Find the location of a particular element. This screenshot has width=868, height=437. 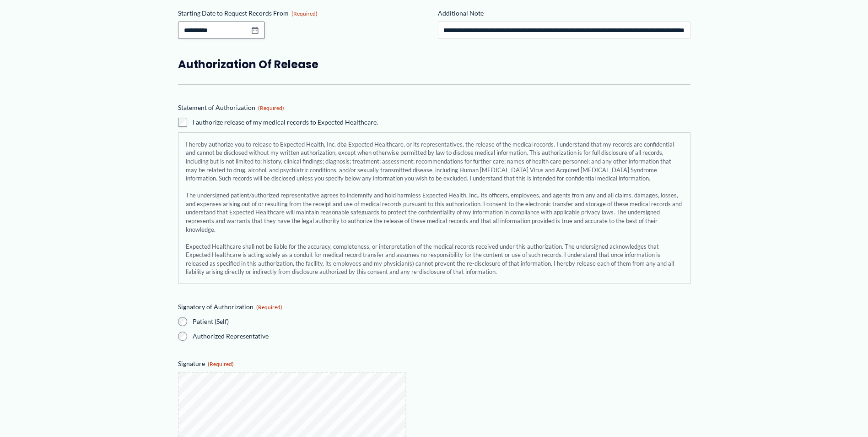

legend: Statement of Authorization is located at coordinates (231, 108).